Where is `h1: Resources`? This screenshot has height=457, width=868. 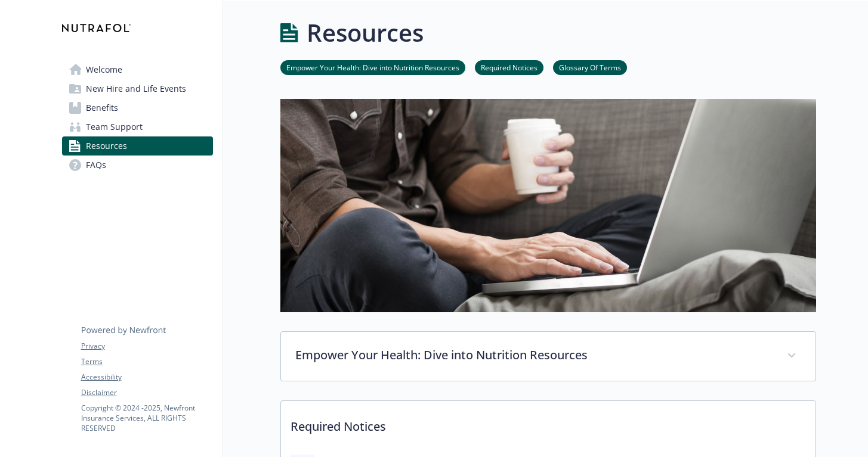 h1: Resources is located at coordinates (365, 33).